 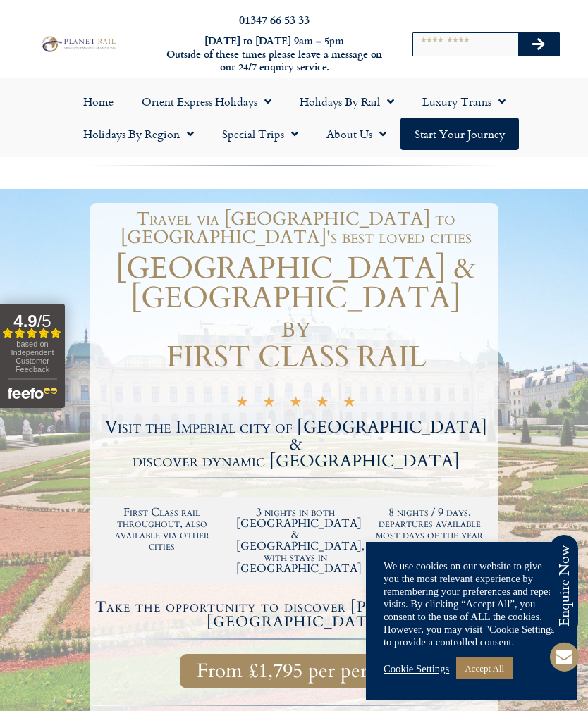 I want to click on a: Orient Express Holidays, so click(x=207, y=102).